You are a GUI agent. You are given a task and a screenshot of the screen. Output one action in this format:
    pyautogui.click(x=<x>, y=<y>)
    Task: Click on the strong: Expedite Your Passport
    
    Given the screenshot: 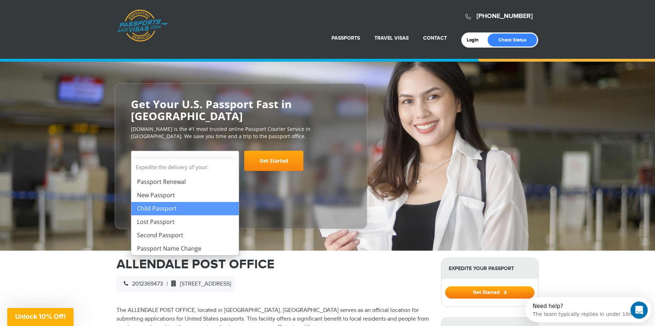 What is the action you would take?
    pyautogui.click(x=490, y=268)
    